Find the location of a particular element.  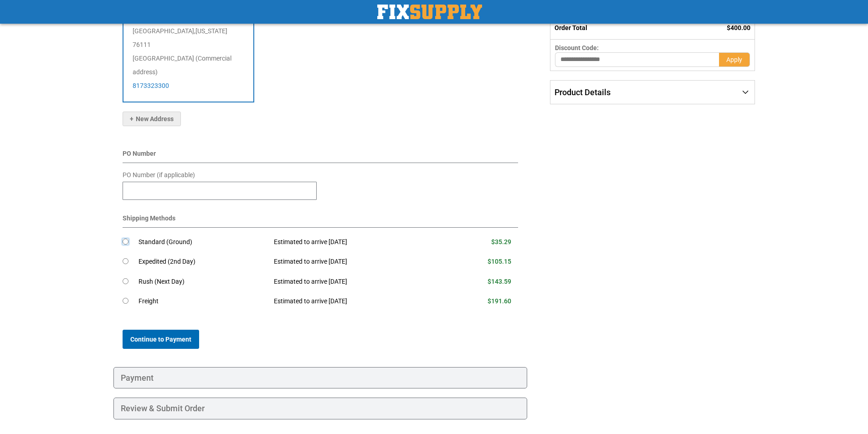

a: 8173323300 is located at coordinates (151, 86).